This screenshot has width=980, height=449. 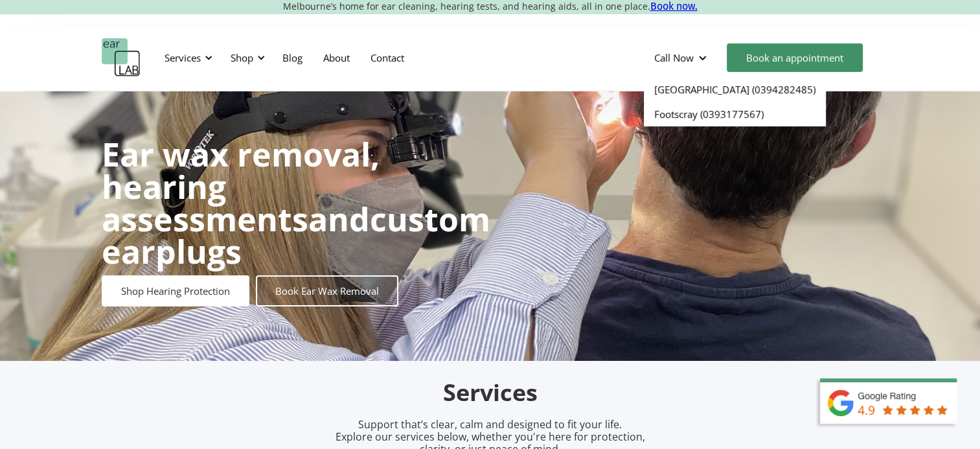 I want to click on strong: custom earplugs, so click(x=296, y=235).